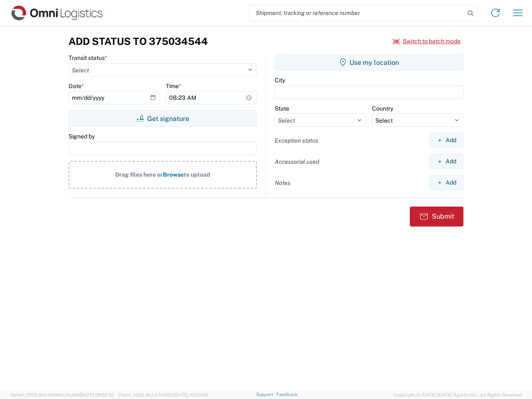  Describe the element at coordinates (162, 118) in the screenshot. I see `button: Get signature` at that location.